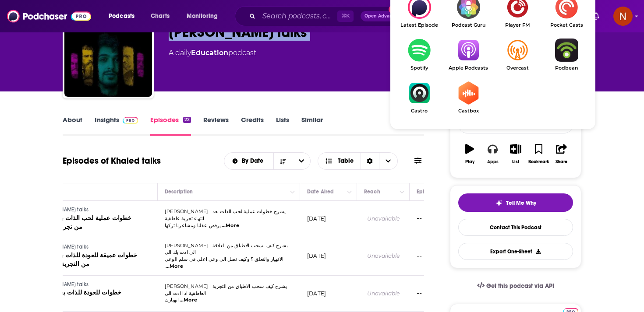  I want to click on button: Show profile menu, so click(623, 16).